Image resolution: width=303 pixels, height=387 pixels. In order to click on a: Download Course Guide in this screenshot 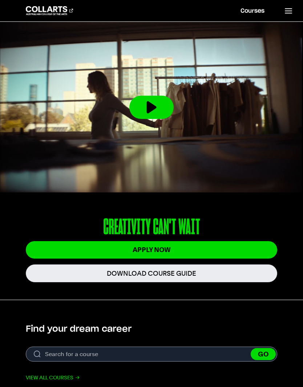, I will do `click(152, 273)`.